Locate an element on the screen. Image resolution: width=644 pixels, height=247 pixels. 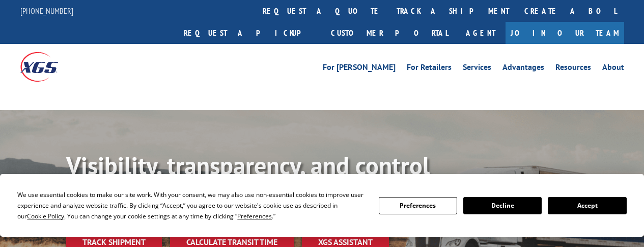
b: Visibility, transparency, and control for your entire supply chain. is located at coordinates (248, 180).